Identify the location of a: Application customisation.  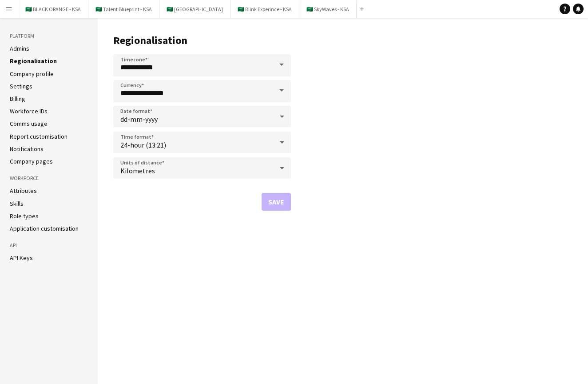
(44, 228).